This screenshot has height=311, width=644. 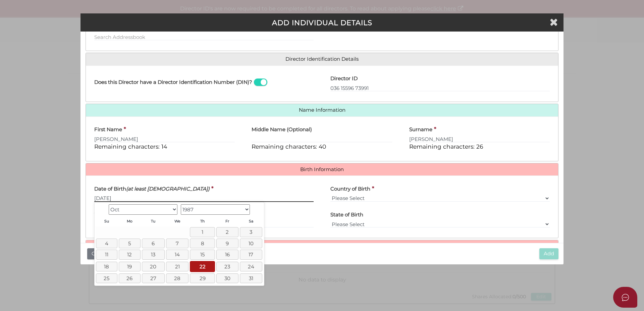 I want to click on span: Remaining characters: 14, so click(x=130, y=147).